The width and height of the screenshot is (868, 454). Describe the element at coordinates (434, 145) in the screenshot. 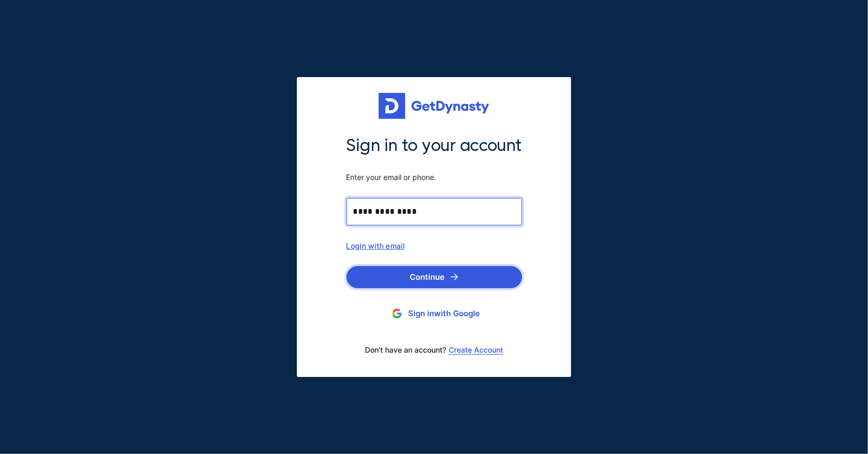

I see `span: Sign in to your account` at that location.